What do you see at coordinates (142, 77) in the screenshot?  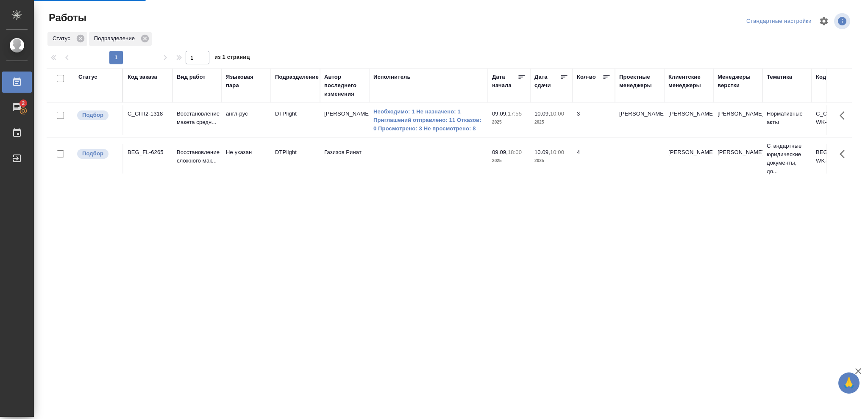 I see `div: Код заказа` at bounding box center [142, 77].